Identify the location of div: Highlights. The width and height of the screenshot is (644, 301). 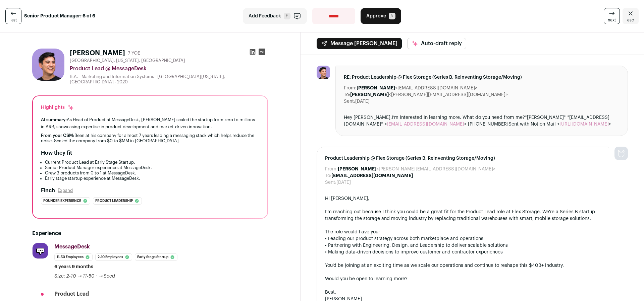
(57, 107).